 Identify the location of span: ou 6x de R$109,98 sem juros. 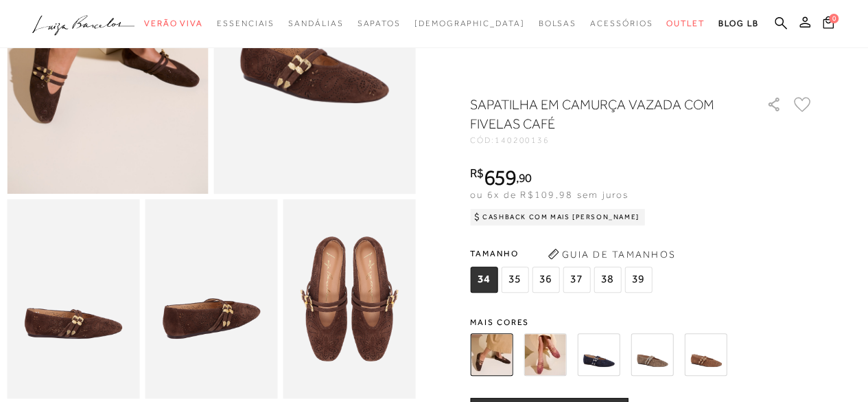
(549, 195).